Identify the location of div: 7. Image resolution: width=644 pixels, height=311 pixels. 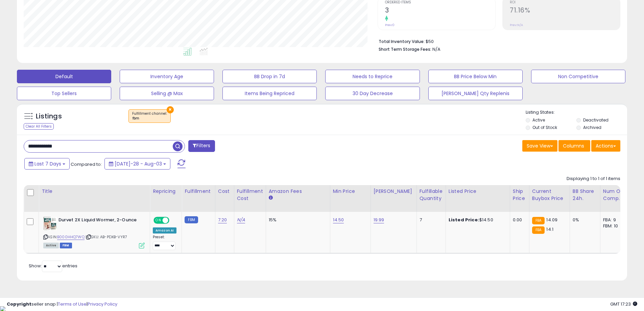
(430, 220).